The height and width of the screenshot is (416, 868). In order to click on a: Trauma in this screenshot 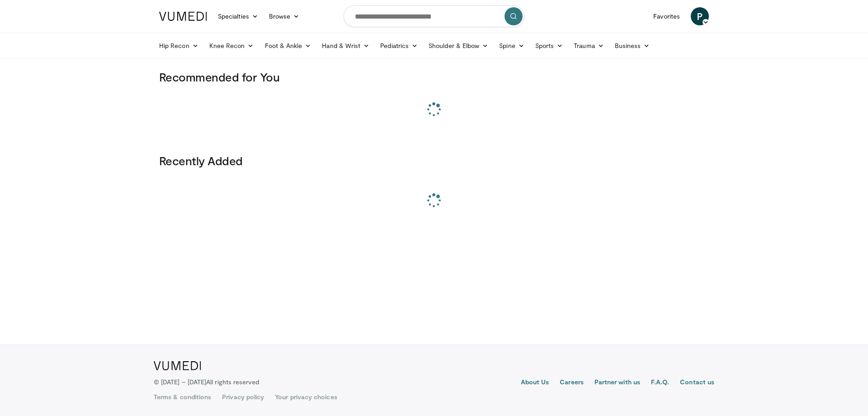, I will do `click(589, 46)`.